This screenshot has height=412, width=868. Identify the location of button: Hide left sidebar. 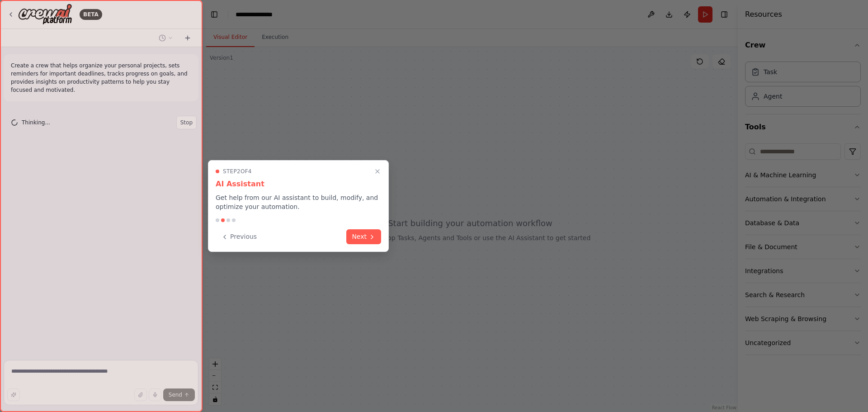
(214, 14).